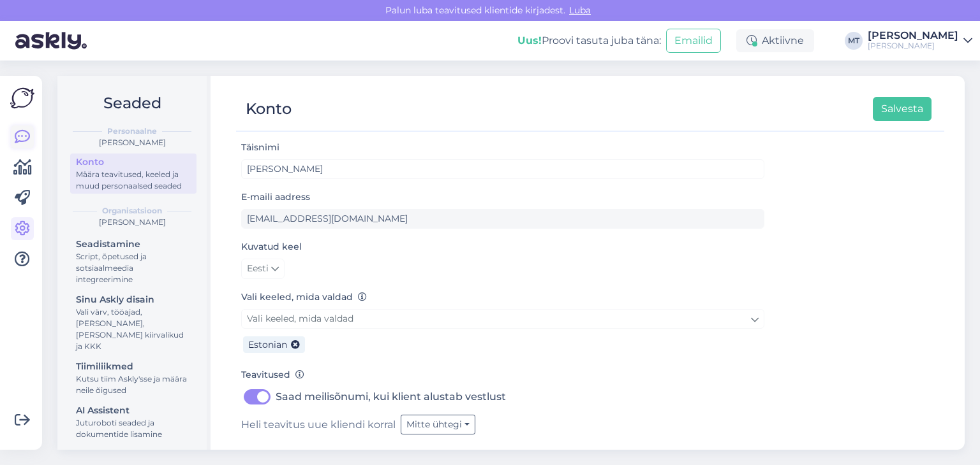 Image resolution: width=980 pixels, height=465 pixels. Describe the element at coordinates (134, 429) in the screenshot. I see `div: Juturoboti seaded ja dokumentide lisamine` at that location.